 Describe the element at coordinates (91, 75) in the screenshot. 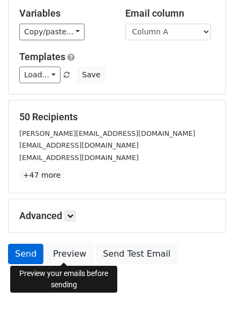

I see `button: Save` at that location.